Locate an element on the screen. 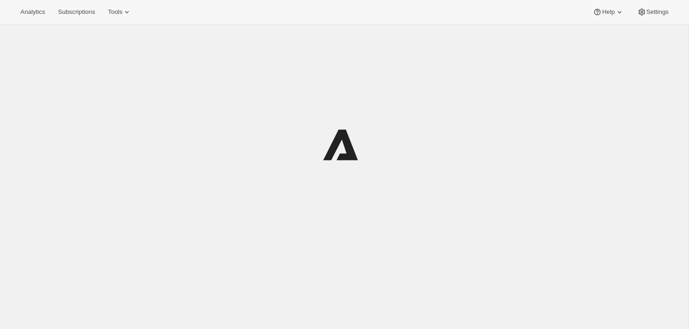 This screenshot has height=329, width=689. span: Analytics is located at coordinates (32, 12).